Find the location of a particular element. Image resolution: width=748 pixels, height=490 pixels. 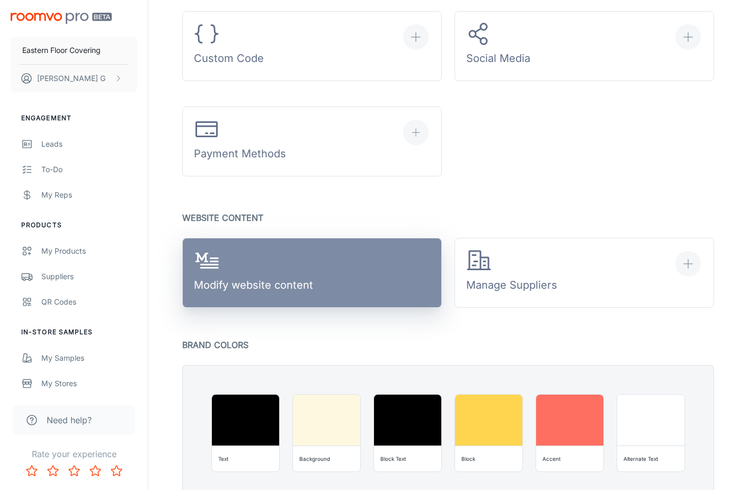

p: Website Content is located at coordinates (448, 218).